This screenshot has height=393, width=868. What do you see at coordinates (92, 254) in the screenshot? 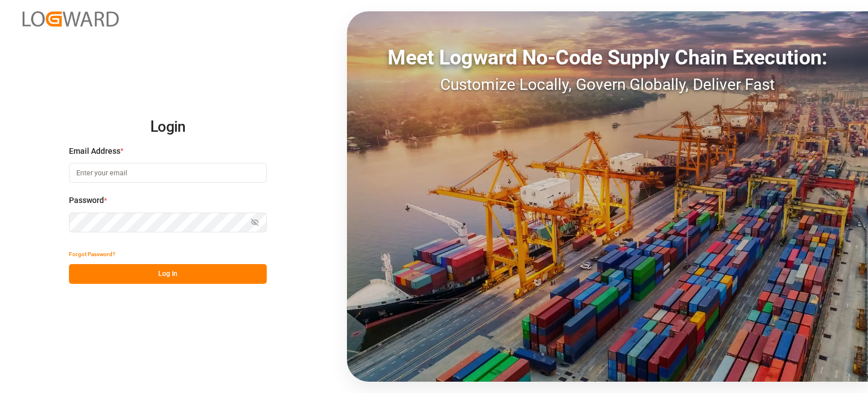
I see `button: Forgot Password?` at bounding box center [92, 254].